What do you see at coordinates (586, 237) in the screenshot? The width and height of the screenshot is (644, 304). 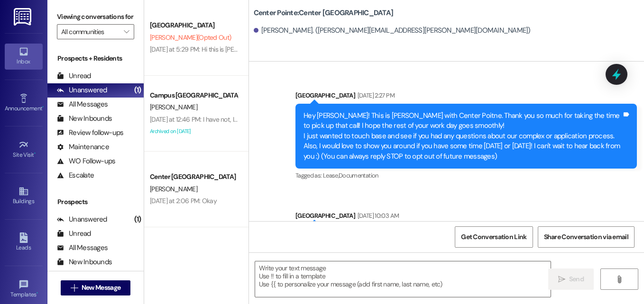 I see `span: Share Conversation via email` at bounding box center [586, 237].